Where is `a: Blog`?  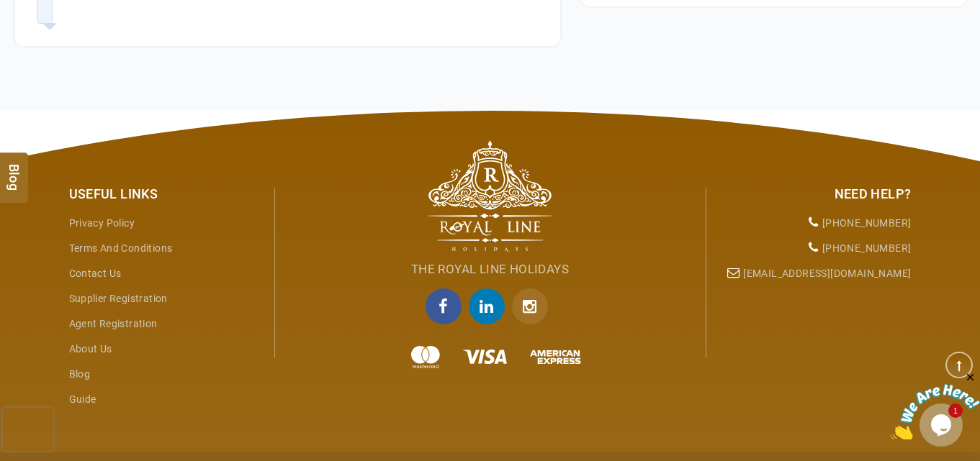 a: Blog is located at coordinates (80, 374).